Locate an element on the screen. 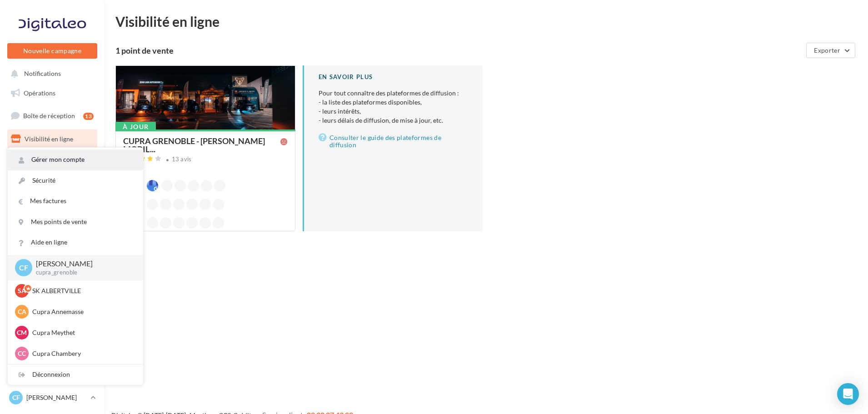 This screenshot has width=868, height=414. a: Calendrier is located at coordinates (52, 230).